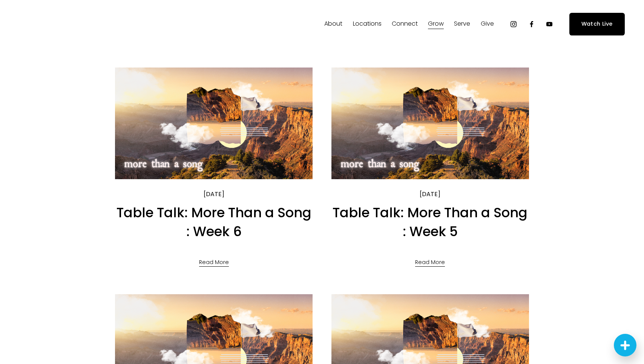 This screenshot has width=644, height=364. I want to click on img: Fellowship Memphis, so click(72, 24).